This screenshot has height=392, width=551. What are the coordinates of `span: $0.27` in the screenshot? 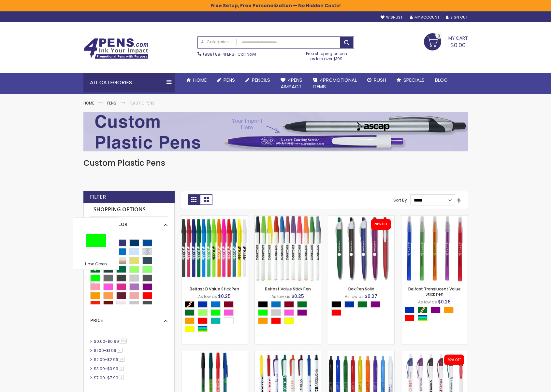 It's located at (371, 297).